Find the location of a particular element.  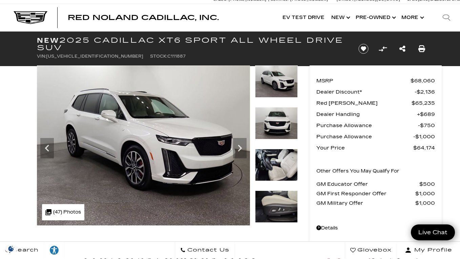

img: New 2025 Crystal White Tricoat Cadillac Sport image 16 is located at coordinates (276, 165).